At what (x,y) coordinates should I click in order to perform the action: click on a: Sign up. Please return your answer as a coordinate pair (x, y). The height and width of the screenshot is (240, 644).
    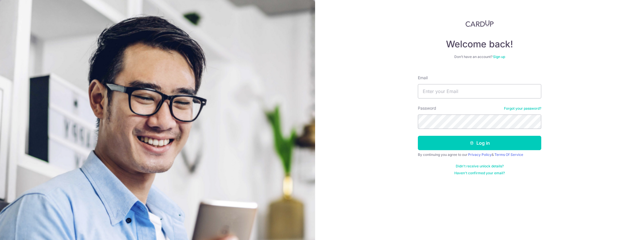
    Looking at the image, I should click on (499, 57).